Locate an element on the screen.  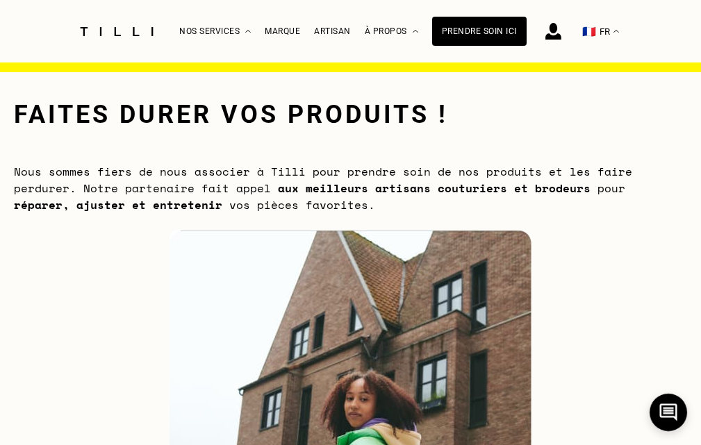
a: Marque is located at coordinates (282, 31).